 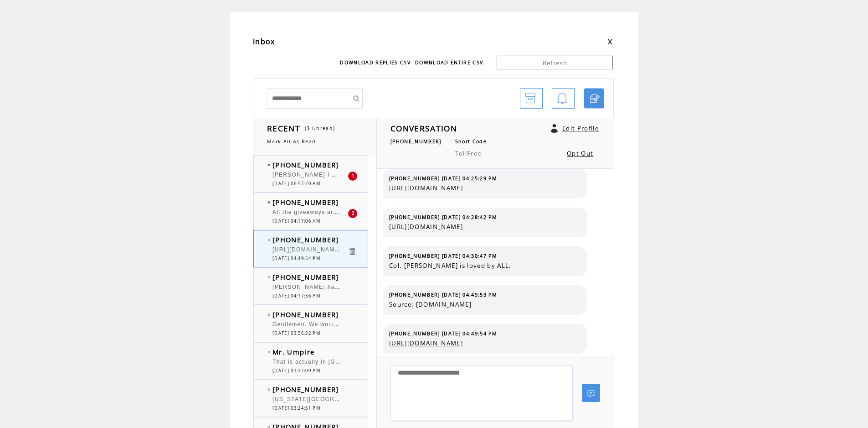 What do you see at coordinates (291, 142) in the screenshot?
I see `a: Mark All As Read` at bounding box center [291, 142].